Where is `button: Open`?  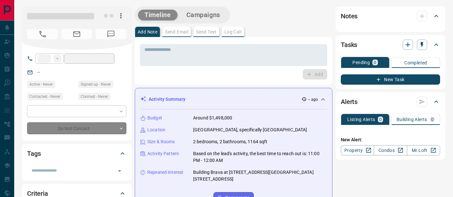 button: Open is located at coordinates (120, 171).